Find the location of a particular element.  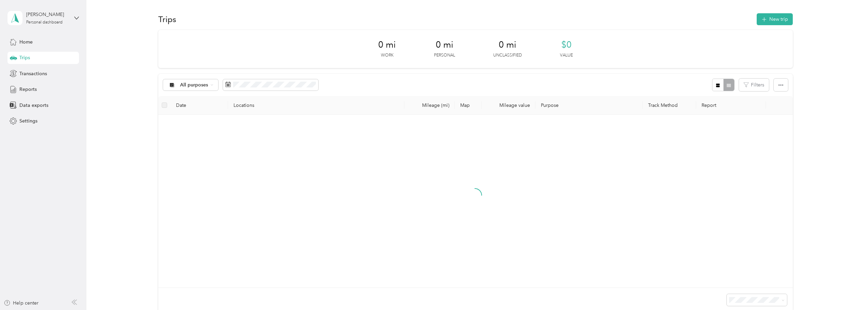

h1: Trips is located at coordinates (167, 19).